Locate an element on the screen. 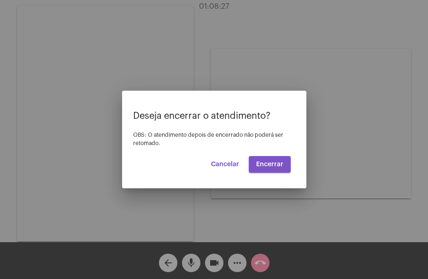  span: OBS: O atendimento depois de encerrado não poderá ser retomado. is located at coordinates (208, 139).